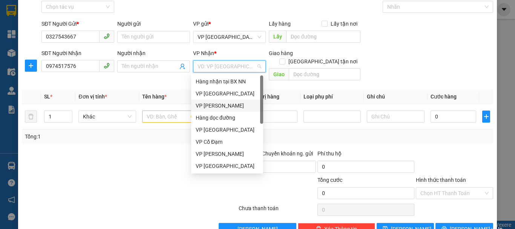 Image resolution: width=515 pixels, height=229 pixels. Describe the element at coordinates (332, 96) in the screenshot. I see `th: Loại phụ phí` at that location.